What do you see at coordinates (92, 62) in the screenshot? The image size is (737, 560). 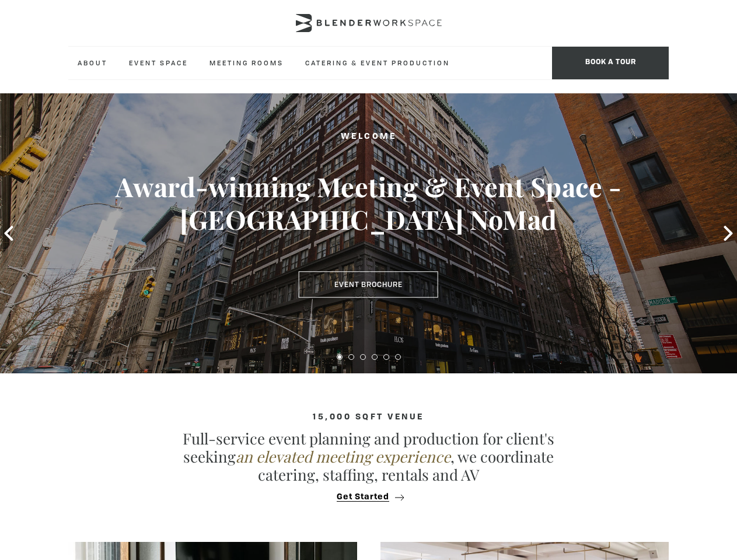 I see `a: About` at bounding box center [92, 62].